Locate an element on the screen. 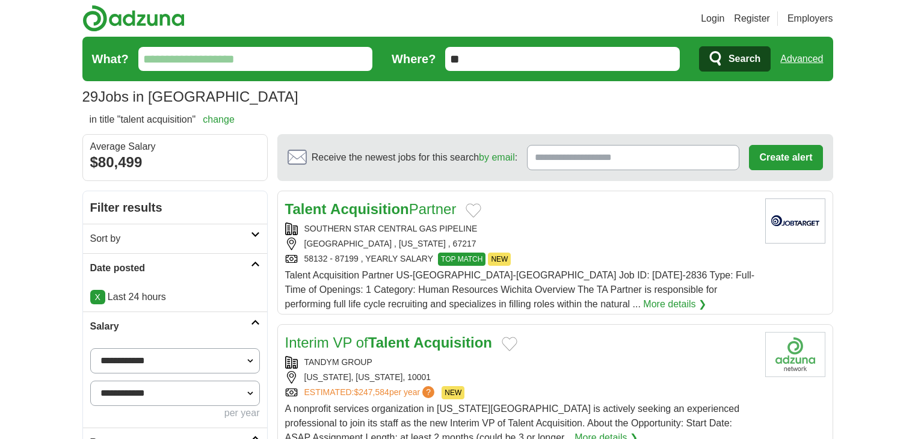  span: Search is located at coordinates (744, 59).